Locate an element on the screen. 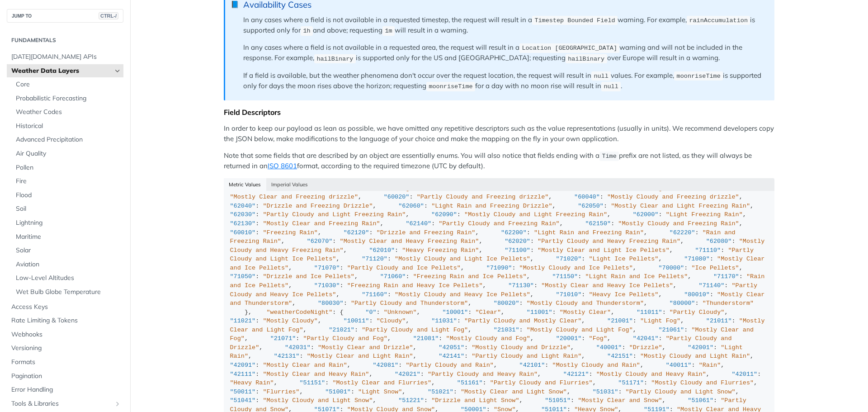 The width and height of the screenshot is (868, 412). span: "Partly Cloudy and Fog" is located at coordinates (345, 338).